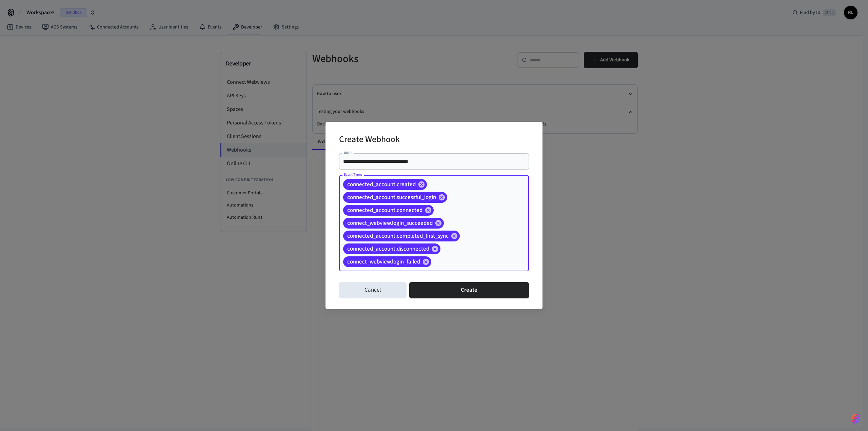 Image resolution: width=868 pixels, height=431 pixels. Describe the element at coordinates (370, 140) in the screenshot. I see `h2: Create Webhook` at that location.